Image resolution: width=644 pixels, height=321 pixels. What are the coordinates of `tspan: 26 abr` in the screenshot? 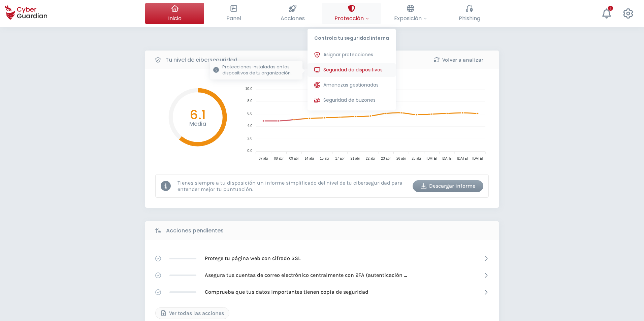 It's located at (402, 158).